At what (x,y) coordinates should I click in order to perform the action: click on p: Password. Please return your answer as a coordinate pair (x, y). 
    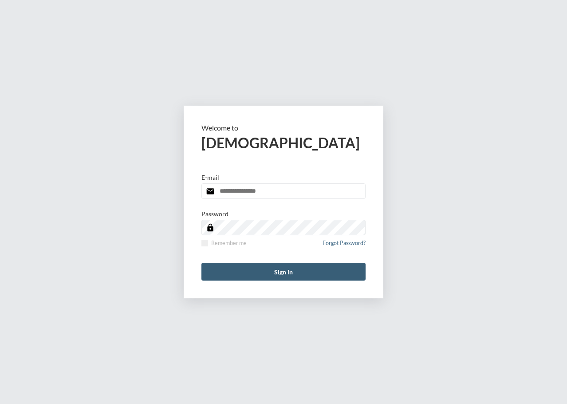
    Looking at the image, I should click on (215, 213).